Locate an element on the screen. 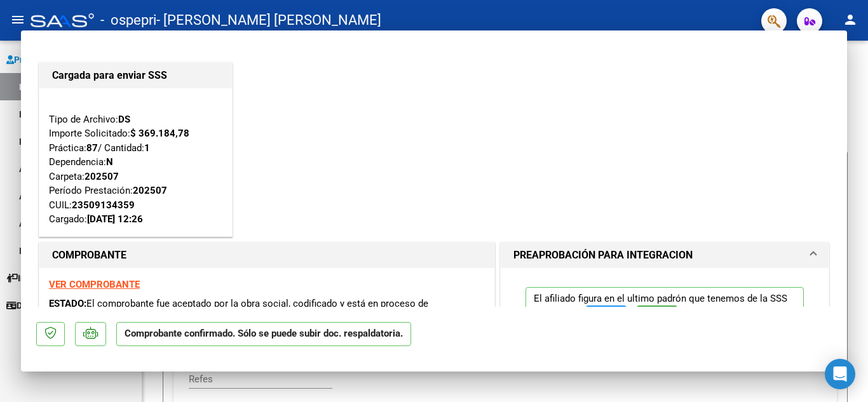  strong: VER COMPROBANTE is located at coordinates (94, 285).